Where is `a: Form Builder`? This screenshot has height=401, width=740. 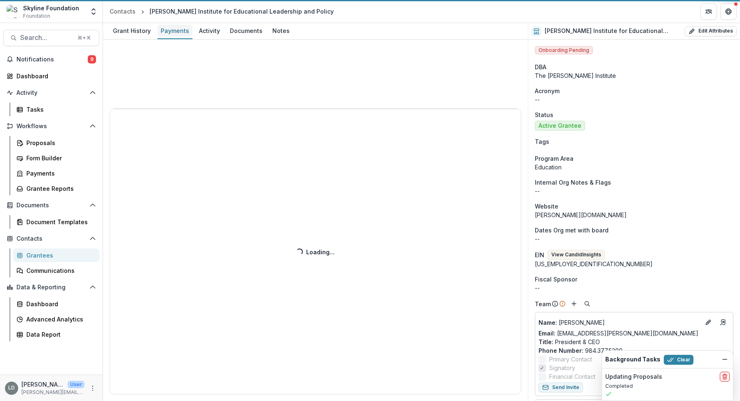 a: Form Builder is located at coordinates (56, 158).